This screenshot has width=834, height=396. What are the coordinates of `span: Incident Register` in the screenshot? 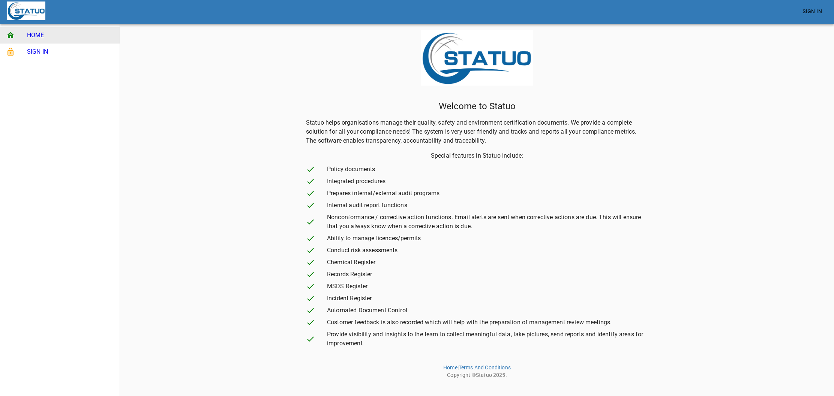 It's located at (487, 298).